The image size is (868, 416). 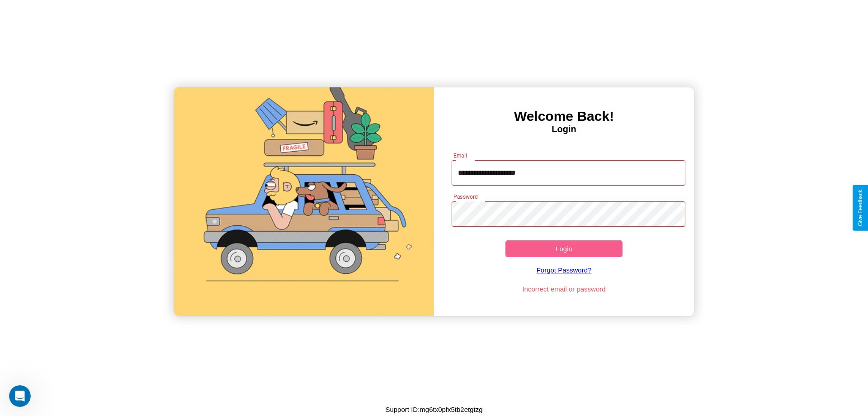 What do you see at coordinates (564, 270) in the screenshot?
I see `a: Forgot Password?` at bounding box center [564, 270].